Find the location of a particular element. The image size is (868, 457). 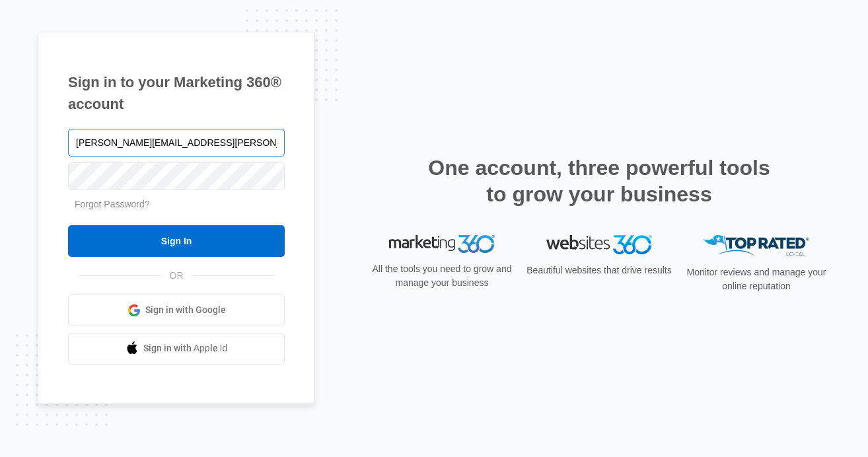

h1: Sign in to your Marketing 360® account is located at coordinates (176, 94).